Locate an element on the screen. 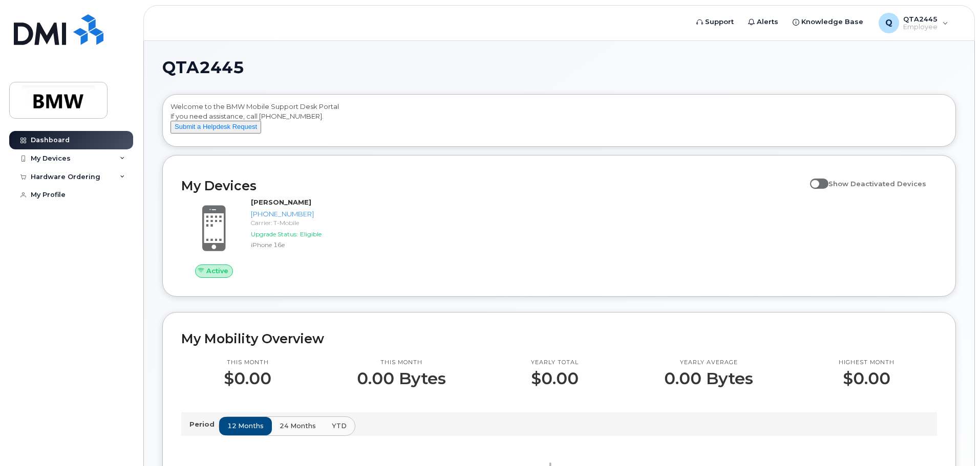  a: Submit a Helpdesk Request is located at coordinates (216, 127).